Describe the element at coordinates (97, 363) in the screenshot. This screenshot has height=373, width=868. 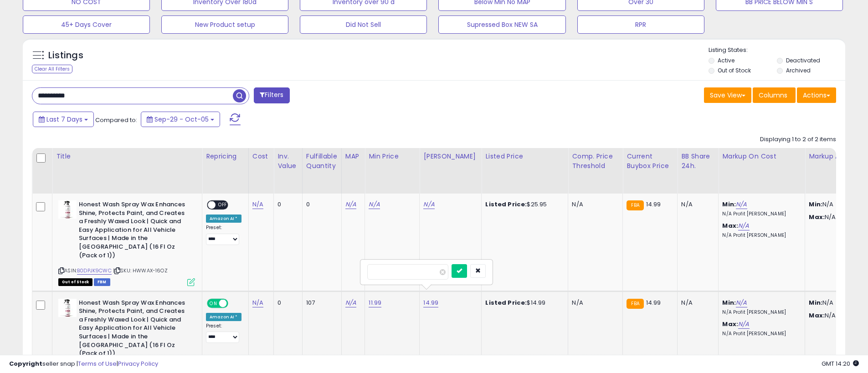
I see `a: Terms of Use` at that location.